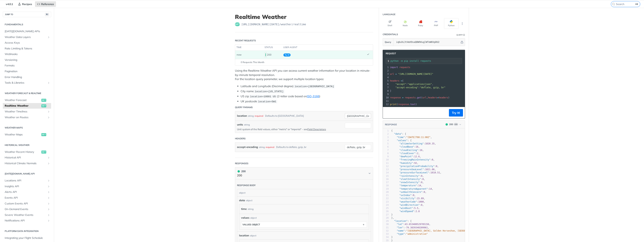 This screenshot has height=242, width=644. Describe the element at coordinates (307, 102) in the screenshot. I see `li: UK postcode` at that location.